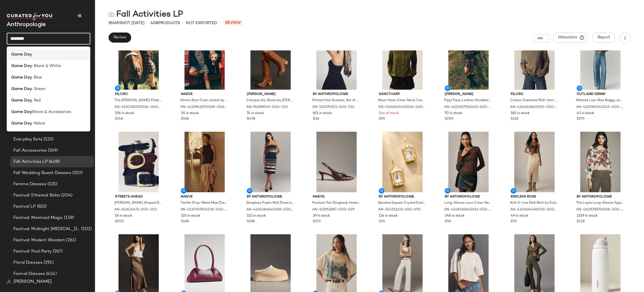  I want to click on span: Formal Dresses, so click(29, 274).